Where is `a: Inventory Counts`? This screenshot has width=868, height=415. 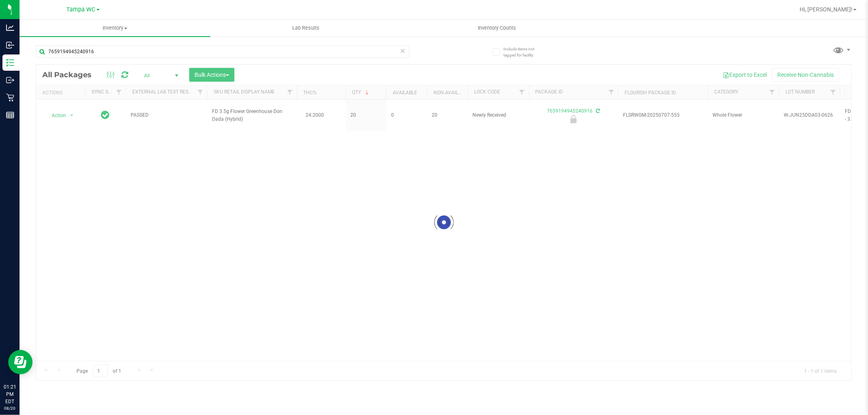
a: Inventory Counts is located at coordinates (497, 28).